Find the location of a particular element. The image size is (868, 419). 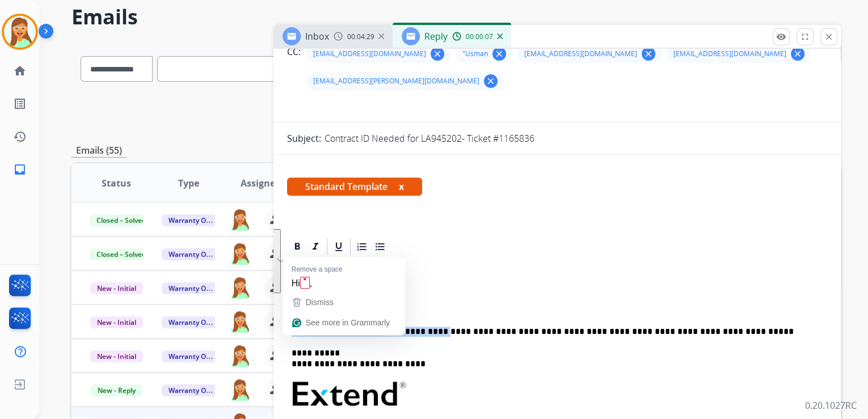

span: Status is located at coordinates (116, 183).